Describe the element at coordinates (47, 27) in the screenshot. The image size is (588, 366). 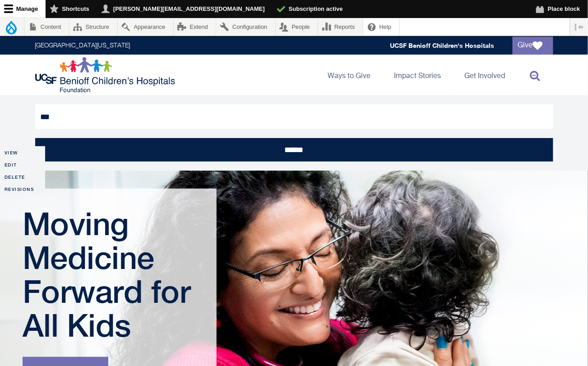
I see `a: Content` at that location.